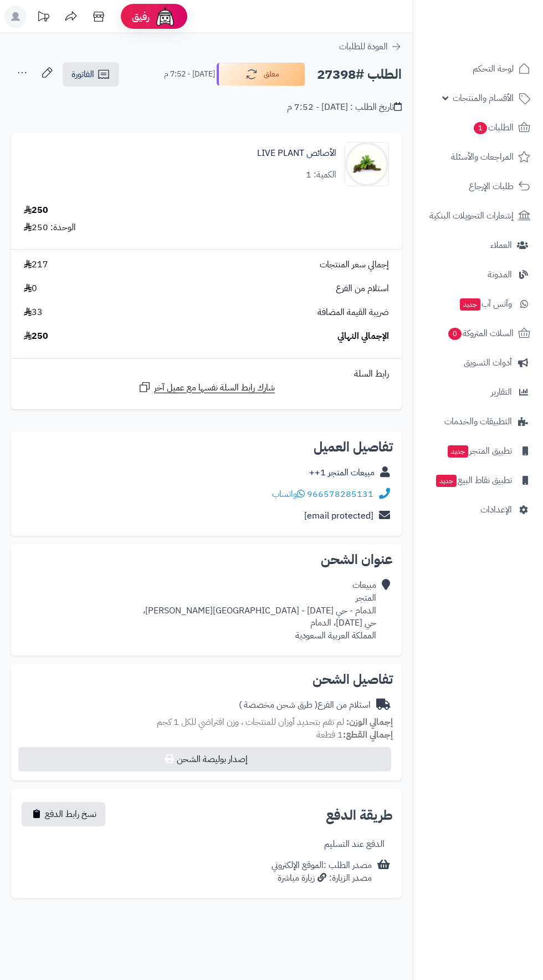 The image size is (543, 980). Describe the element at coordinates (354, 312) in the screenshot. I see `span: ضريبة القيمة المضافة` at that location.